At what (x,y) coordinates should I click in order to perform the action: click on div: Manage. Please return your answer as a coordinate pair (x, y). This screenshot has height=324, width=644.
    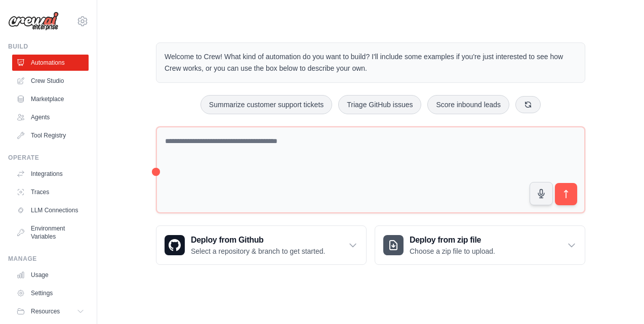
    Looking at the image, I should click on (48, 258).